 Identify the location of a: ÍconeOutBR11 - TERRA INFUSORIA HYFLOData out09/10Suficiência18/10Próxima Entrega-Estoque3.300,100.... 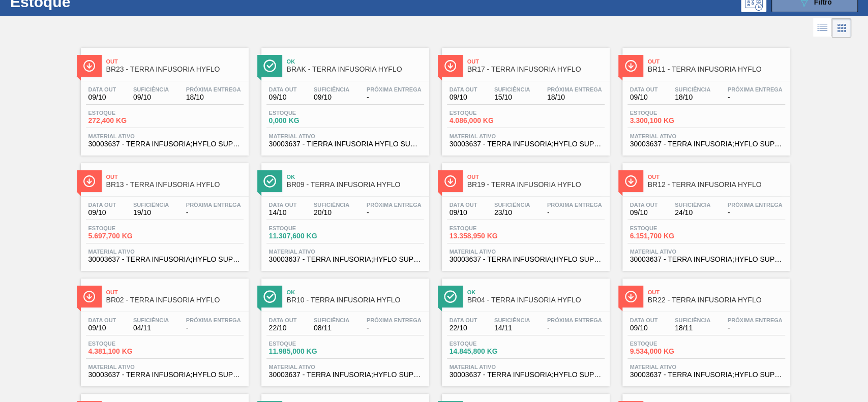
(705, 97).